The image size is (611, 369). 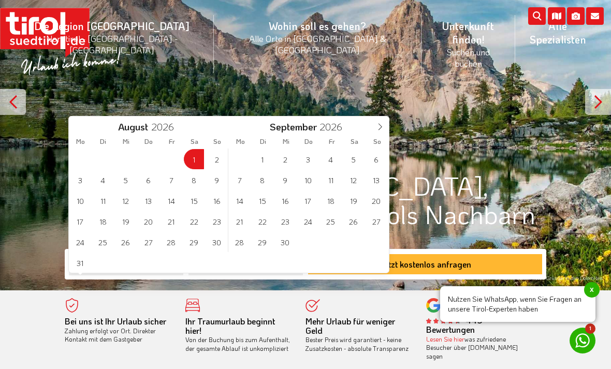 What do you see at coordinates (331, 201) in the screenshot?
I see `span: September 18, 2026` at bounding box center [331, 201].